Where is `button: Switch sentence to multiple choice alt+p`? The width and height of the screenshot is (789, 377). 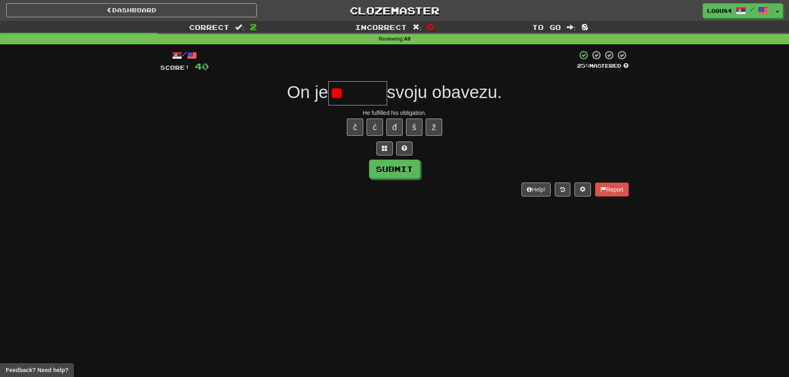 button: Switch sentence to multiple choice alt+p is located at coordinates (384, 149).